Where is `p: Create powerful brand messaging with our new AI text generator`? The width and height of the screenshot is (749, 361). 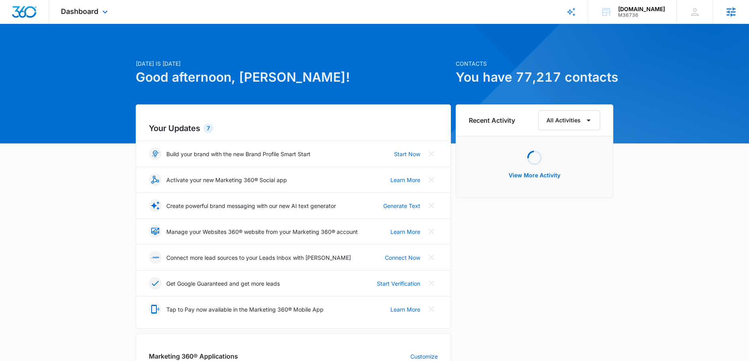 p: Create powerful brand messaging with our new AI text generator is located at coordinates (251, 205).